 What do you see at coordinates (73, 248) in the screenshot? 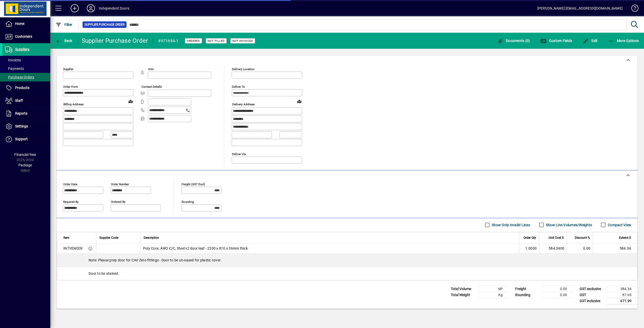
I see `div: INTVENEER` at bounding box center [73, 248].